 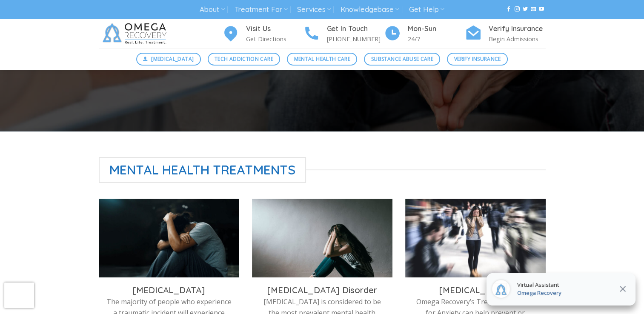 What do you see at coordinates (542, 9) in the screenshot?
I see `a: Follow on YouTube` at bounding box center [542, 9].